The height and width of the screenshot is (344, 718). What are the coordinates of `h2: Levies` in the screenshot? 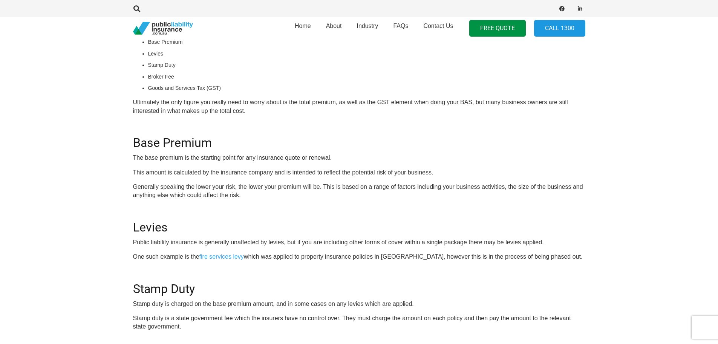 It's located at (359, 223).